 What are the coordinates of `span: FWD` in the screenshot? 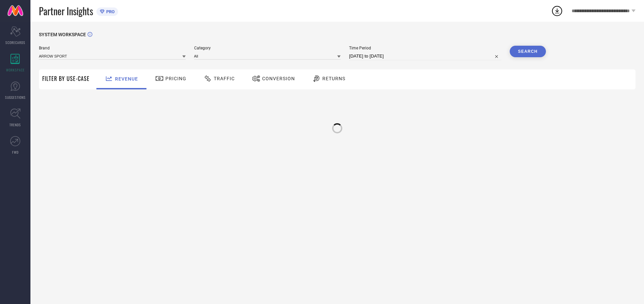 It's located at (15, 152).